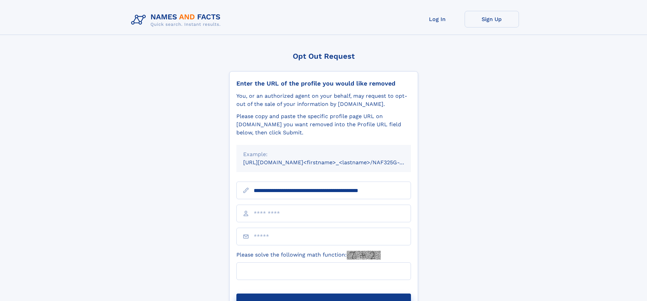  What do you see at coordinates (438, 19) in the screenshot?
I see `a: Log In` at bounding box center [438, 19].